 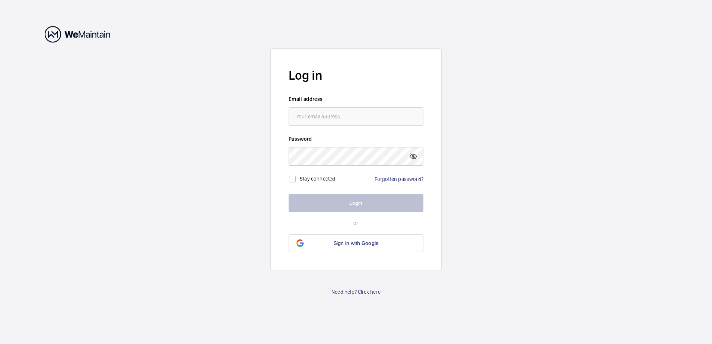 I want to click on label: Stay connected, so click(x=318, y=179).